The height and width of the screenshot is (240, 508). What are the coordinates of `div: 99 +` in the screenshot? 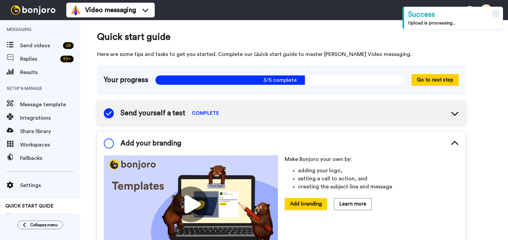 It's located at (67, 59).